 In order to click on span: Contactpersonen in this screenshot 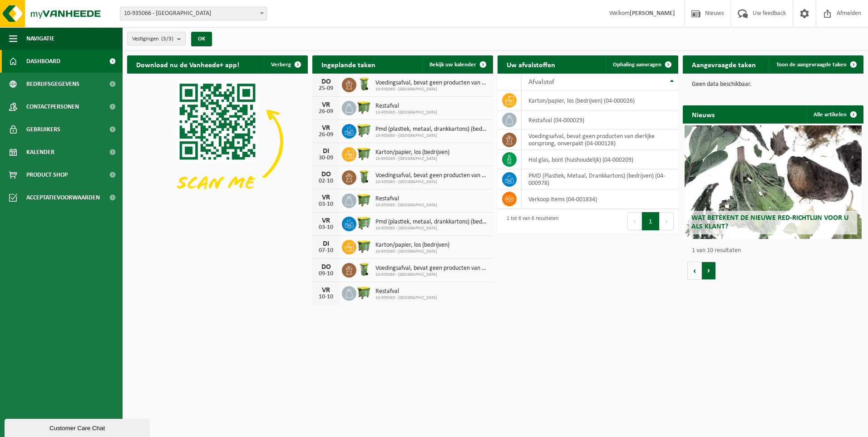, I will do `click(53, 107)`.